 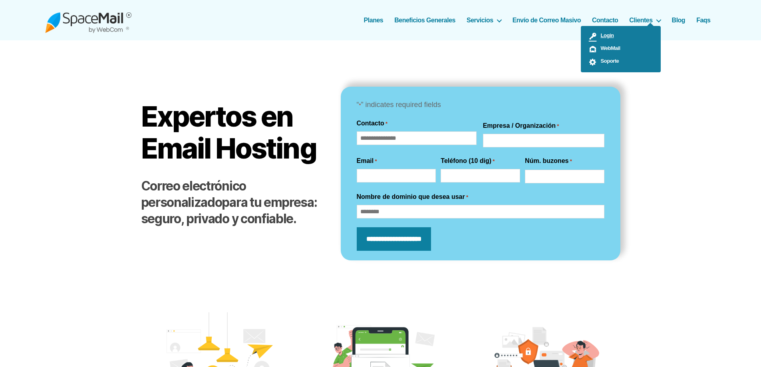 I want to click on a: WebMail, so click(x=621, y=49).